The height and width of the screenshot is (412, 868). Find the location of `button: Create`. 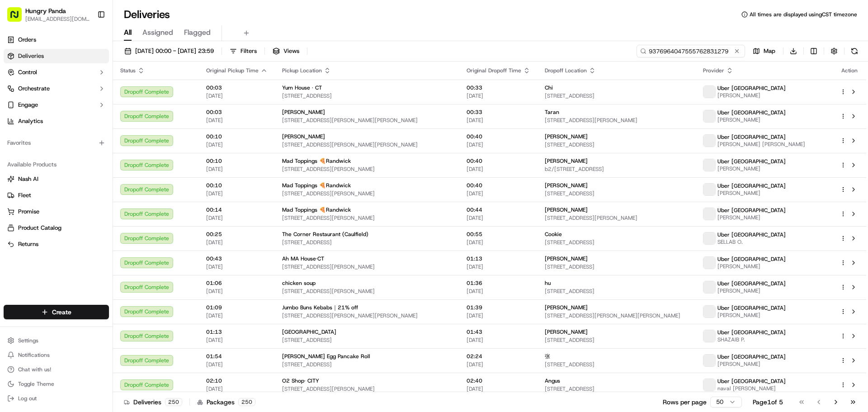

button: Create is located at coordinates (56, 312).